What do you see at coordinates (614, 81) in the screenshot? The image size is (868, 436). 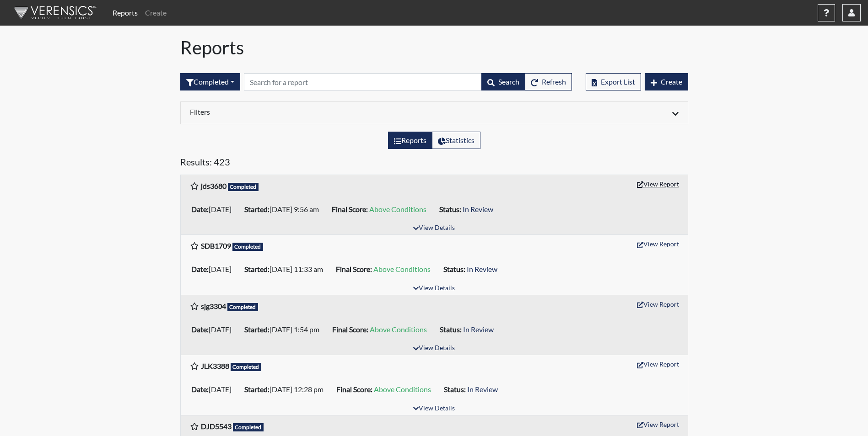 I see `button: Export List` at bounding box center [614, 81].